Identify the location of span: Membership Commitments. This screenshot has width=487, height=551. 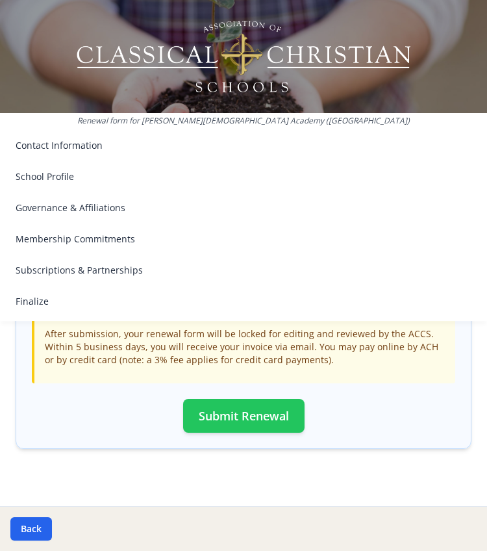
(75, 239).